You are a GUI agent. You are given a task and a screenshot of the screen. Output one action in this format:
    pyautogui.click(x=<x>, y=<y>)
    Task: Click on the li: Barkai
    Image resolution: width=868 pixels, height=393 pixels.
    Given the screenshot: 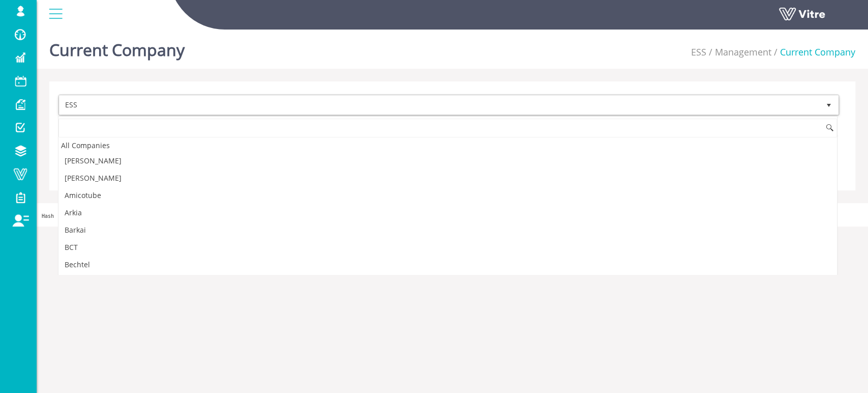 What is the action you would take?
    pyautogui.click(x=447, y=230)
    